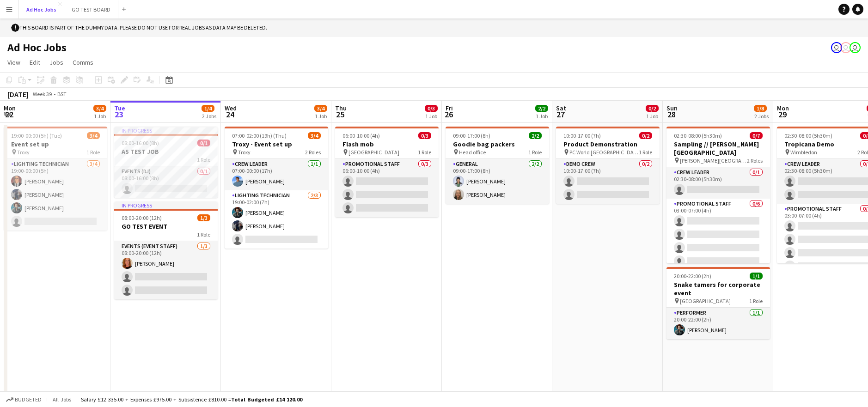  What do you see at coordinates (42, 94) in the screenshot?
I see `span: Week 39` at bounding box center [42, 94].